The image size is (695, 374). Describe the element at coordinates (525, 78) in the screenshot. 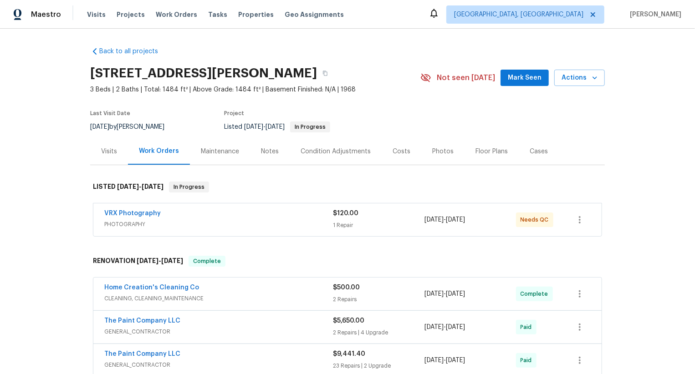

I see `span: Mark Seen` at that location.